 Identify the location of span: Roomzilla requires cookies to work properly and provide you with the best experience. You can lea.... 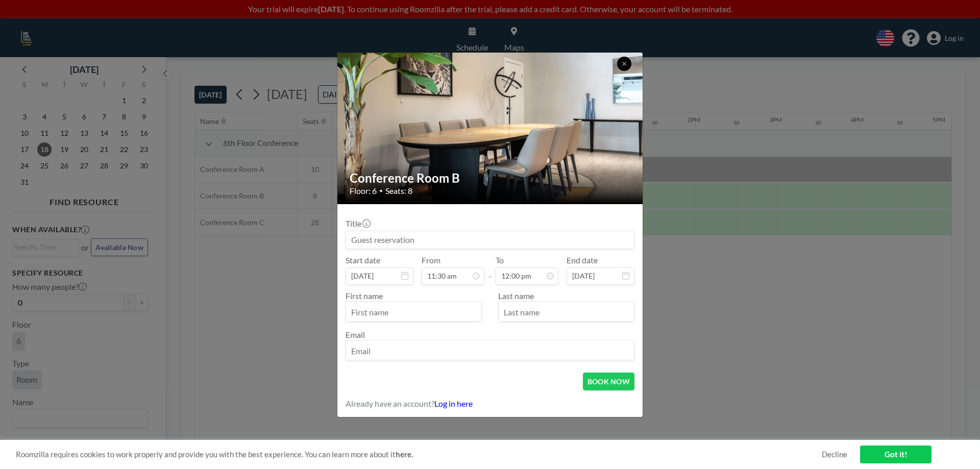
(419, 454).